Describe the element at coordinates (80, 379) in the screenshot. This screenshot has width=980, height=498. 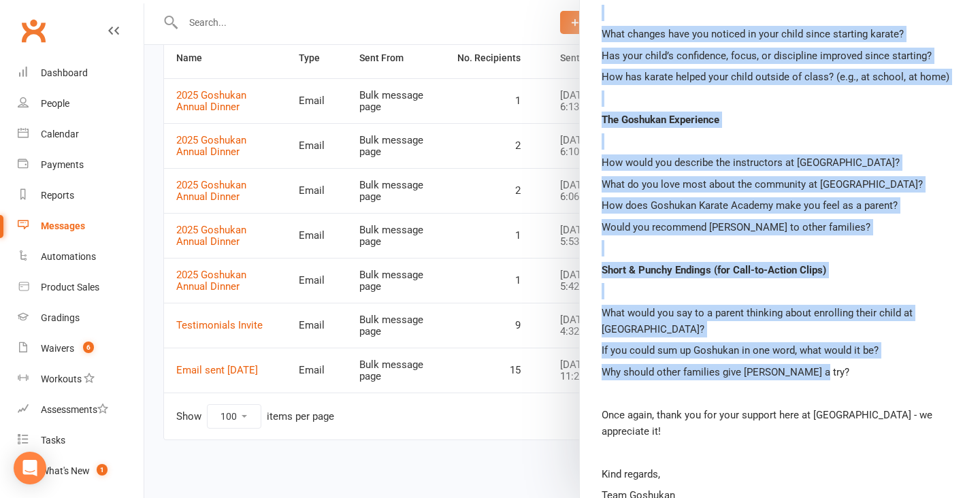
I see `a: Workouts` at that location.